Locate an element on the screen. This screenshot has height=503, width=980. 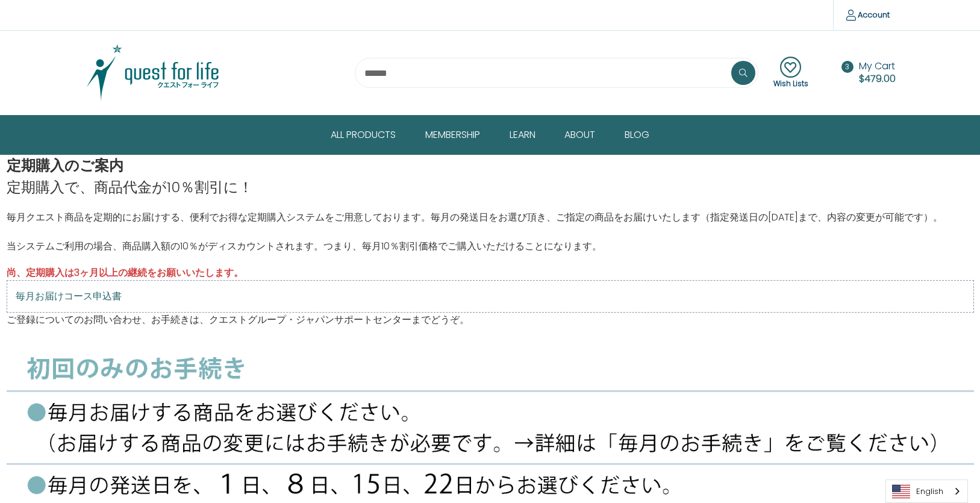
span: My Cart is located at coordinates (877, 66).